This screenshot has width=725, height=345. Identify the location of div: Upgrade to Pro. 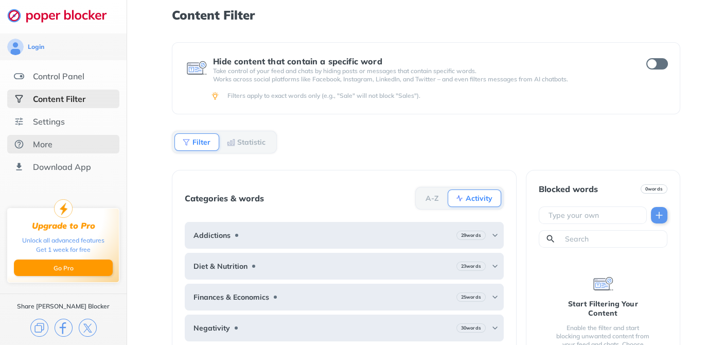
(63, 225).